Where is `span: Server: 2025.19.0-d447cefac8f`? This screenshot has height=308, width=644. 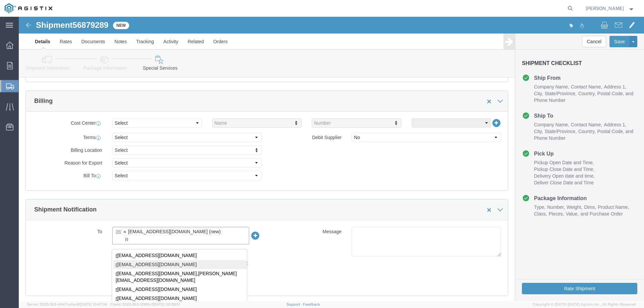
span: Server: 2025.19.0-d447cefac8f is located at coordinates (67, 304).